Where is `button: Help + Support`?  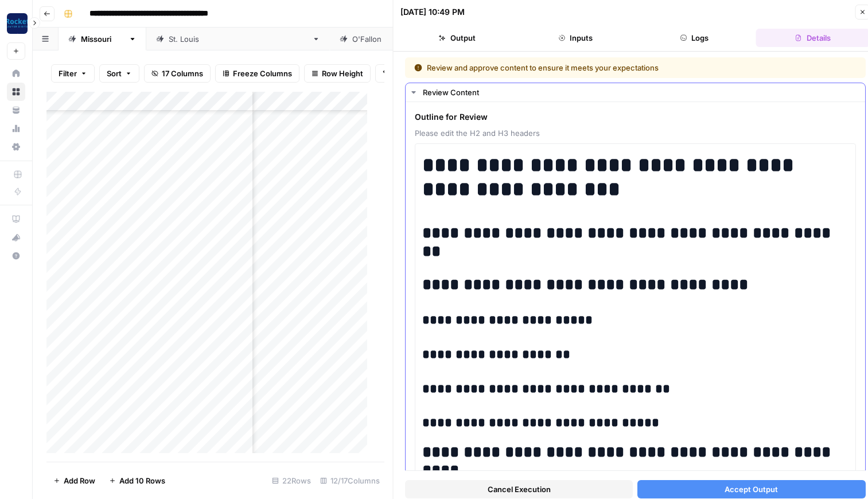 button: Help + Support is located at coordinates (16, 256).